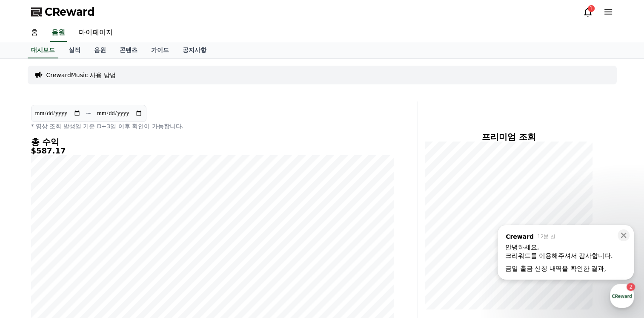 The height and width of the screenshot is (318, 644). What do you see at coordinates (160, 50) in the screenshot?
I see `a: 가이드` at bounding box center [160, 50].